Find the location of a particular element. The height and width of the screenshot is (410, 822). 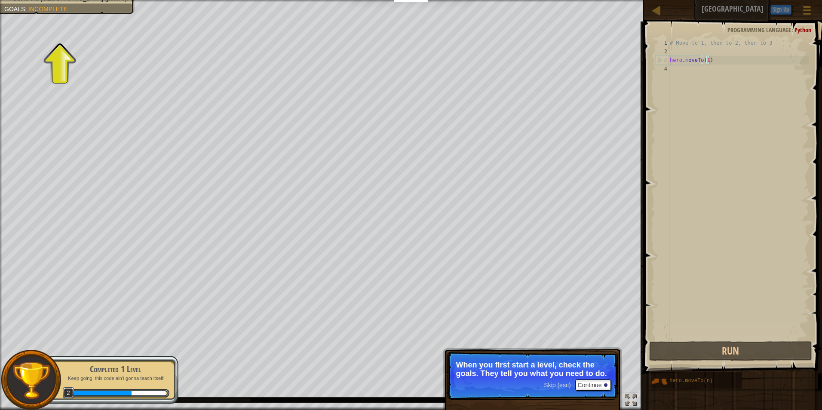

p: When you first start a level, check the goals. They tell you what you need to do. is located at coordinates (532, 369).